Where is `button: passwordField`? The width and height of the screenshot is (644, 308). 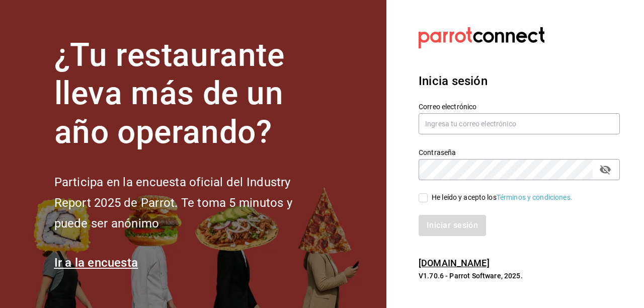
button: passwordField is located at coordinates (605, 170).